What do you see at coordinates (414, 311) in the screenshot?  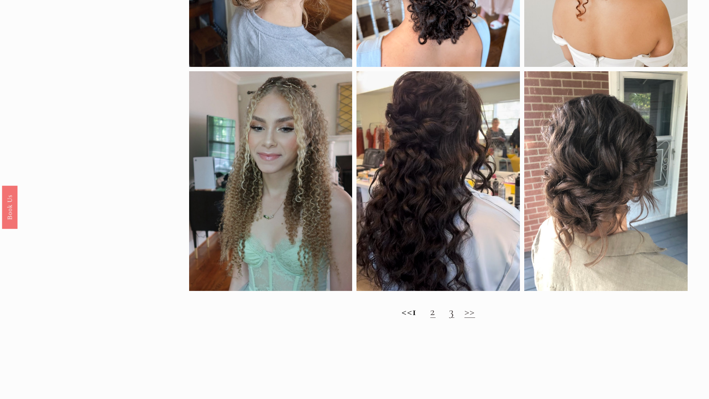 I see `strong: 1` at bounding box center [414, 311].